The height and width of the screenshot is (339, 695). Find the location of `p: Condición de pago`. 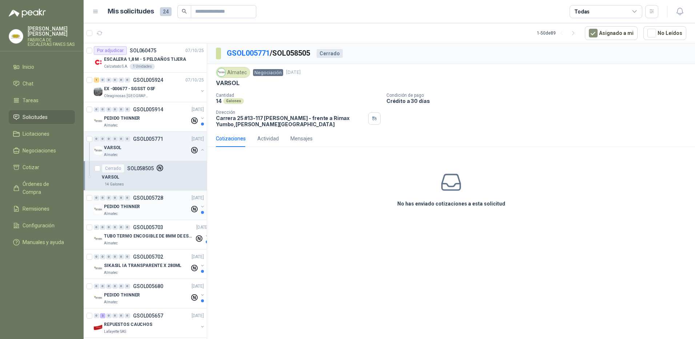

p: Condición de pago is located at coordinates (539, 95).